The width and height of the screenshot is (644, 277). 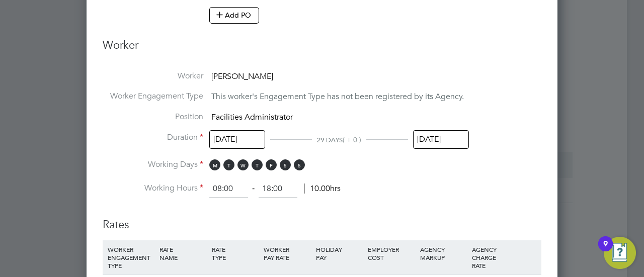 What do you see at coordinates (234, 15) in the screenshot?
I see `button: Add PO` at bounding box center [234, 15].